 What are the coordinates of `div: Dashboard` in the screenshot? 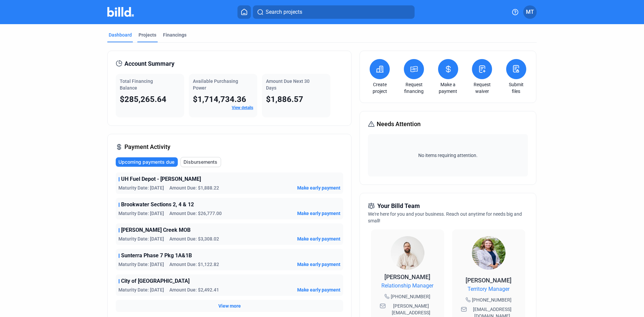 It's located at (120, 35).